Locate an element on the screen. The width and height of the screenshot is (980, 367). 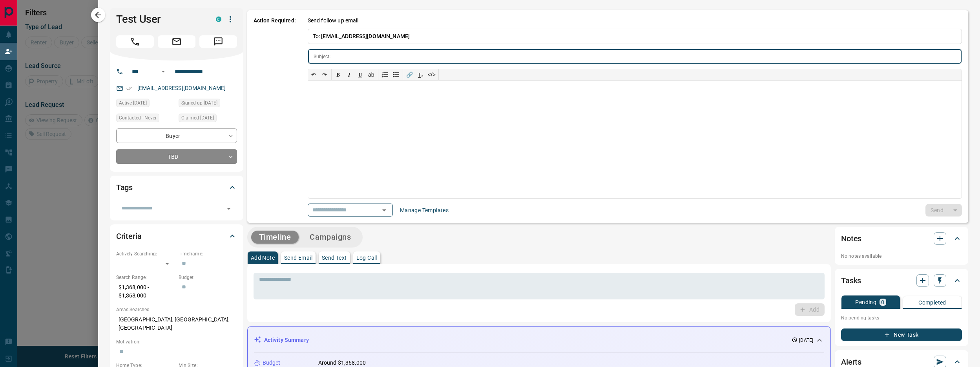
h1: Test User is located at coordinates (160, 19).